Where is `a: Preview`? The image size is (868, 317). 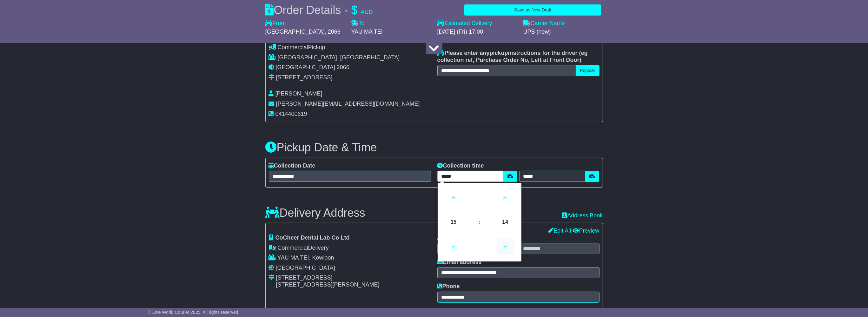 a: Preview is located at coordinates (586, 230).